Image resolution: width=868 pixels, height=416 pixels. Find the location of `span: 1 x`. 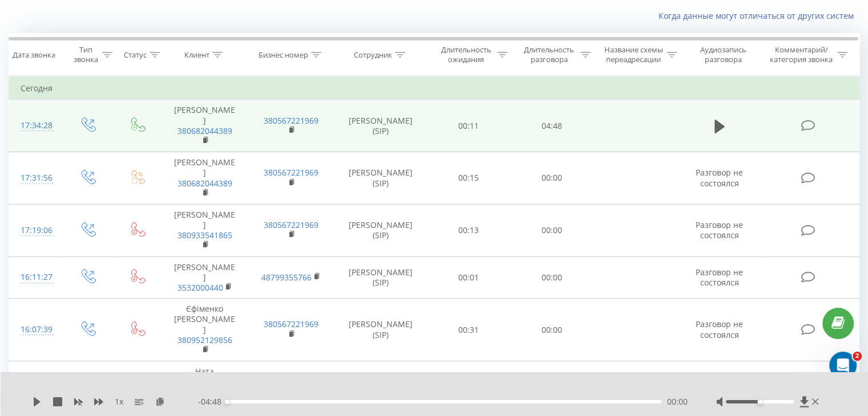

span: 1 x is located at coordinates (119, 402).